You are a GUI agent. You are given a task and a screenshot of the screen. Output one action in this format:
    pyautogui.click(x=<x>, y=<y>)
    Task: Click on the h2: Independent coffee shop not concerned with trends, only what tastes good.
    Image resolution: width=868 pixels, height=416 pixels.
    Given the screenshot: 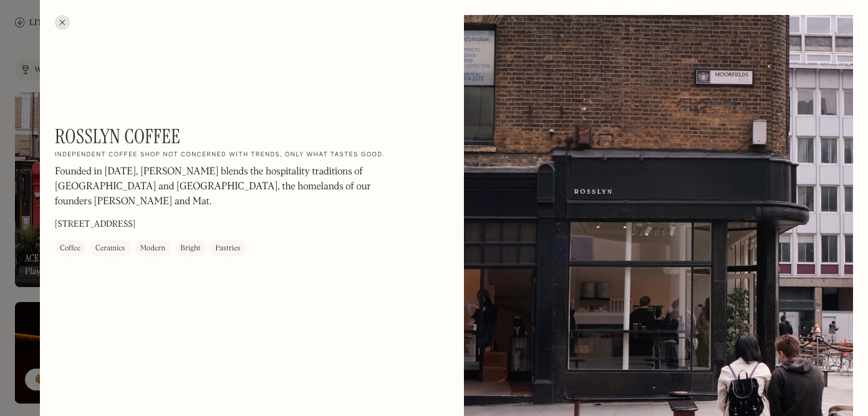 What is the action you would take?
    pyautogui.click(x=219, y=156)
    